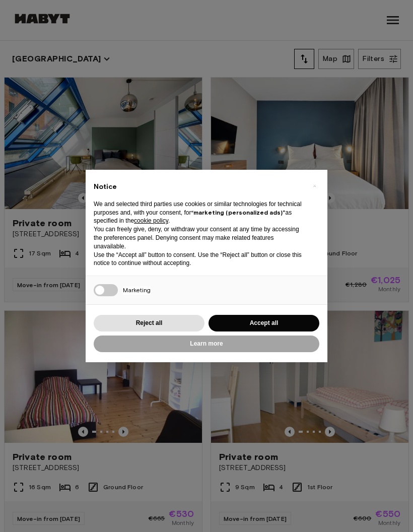 The image size is (413, 532). What do you see at coordinates (264, 323) in the screenshot?
I see `button: Accept all` at bounding box center [264, 323].